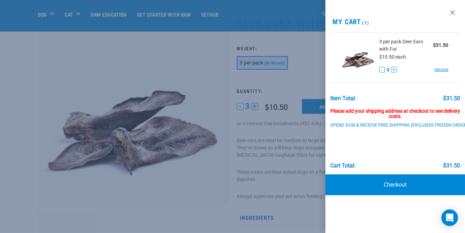  Describe the element at coordinates (395, 185) in the screenshot. I see `a: Checkout` at that location.